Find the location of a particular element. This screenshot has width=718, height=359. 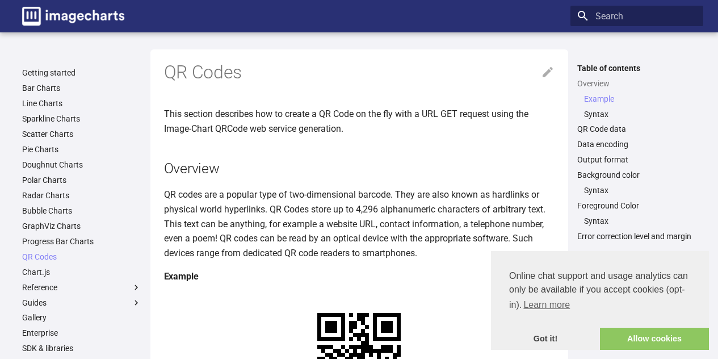

input: Search is located at coordinates (637, 16).